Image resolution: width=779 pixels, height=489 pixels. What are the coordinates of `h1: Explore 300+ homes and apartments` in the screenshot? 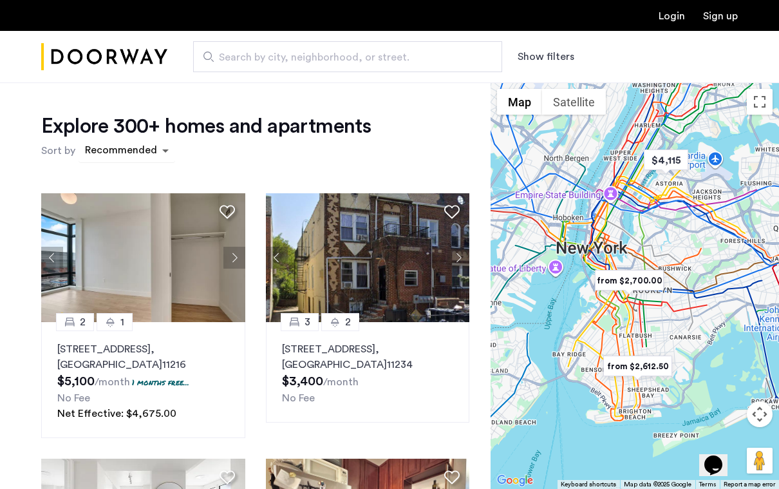 It's located at (206, 126).